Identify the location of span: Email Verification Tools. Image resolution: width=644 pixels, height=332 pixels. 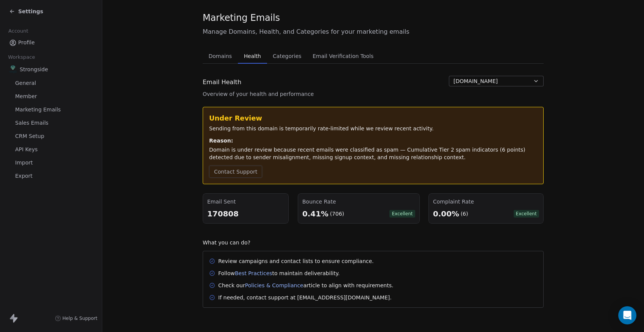
(342, 57).